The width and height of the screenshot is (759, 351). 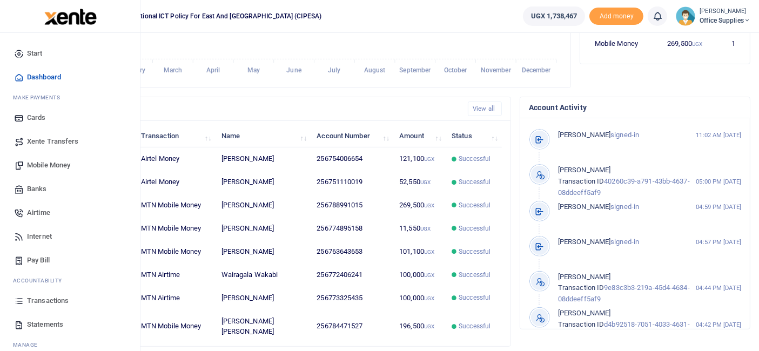 What do you see at coordinates (70, 77) in the screenshot?
I see `a: Dashboard` at bounding box center [70, 77].